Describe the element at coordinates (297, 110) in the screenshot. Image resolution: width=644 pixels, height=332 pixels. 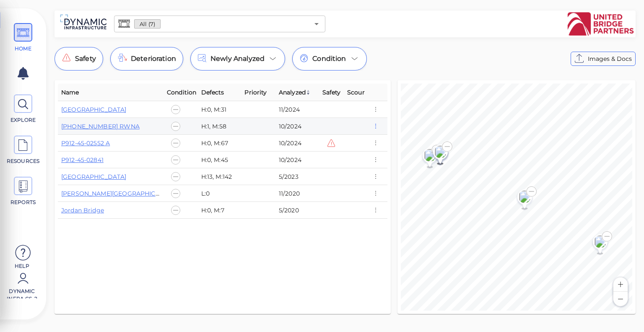
I see `div: 11/2024` at that location.